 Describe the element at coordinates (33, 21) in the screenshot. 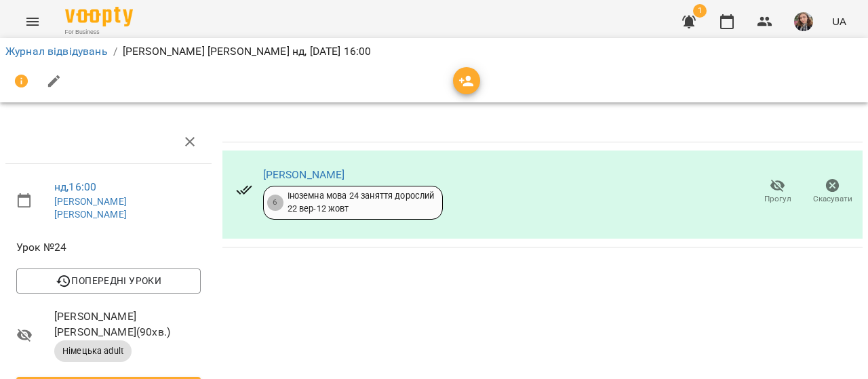

I see `button: Menu` at that location.